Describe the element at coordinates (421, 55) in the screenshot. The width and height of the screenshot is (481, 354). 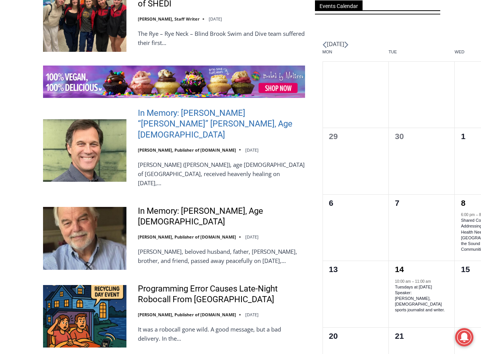
I see `div: Tuesday` at that location.